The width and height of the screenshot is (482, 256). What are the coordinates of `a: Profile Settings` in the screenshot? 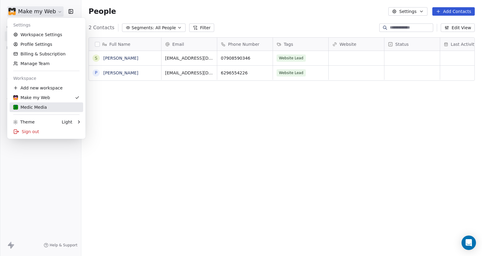 It's located at (46, 44).